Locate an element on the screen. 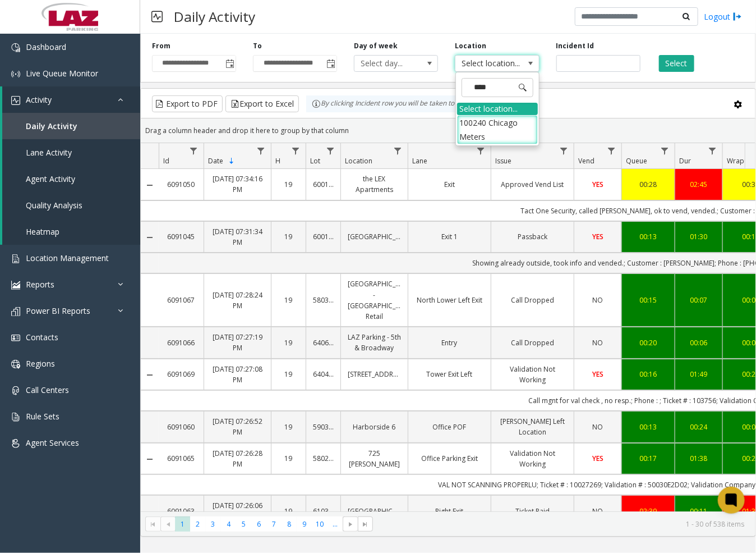  span: Wrapup is located at coordinates (740, 160).